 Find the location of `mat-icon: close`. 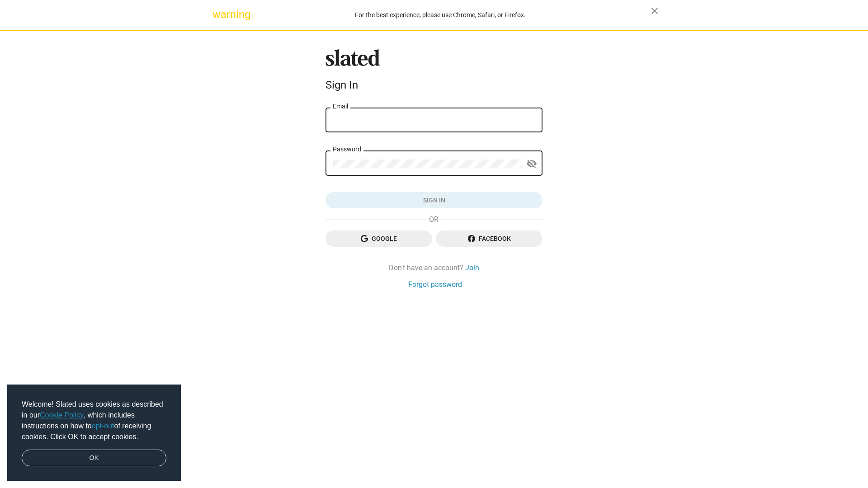

mat-icon: close is located at coordinates (655, 11).